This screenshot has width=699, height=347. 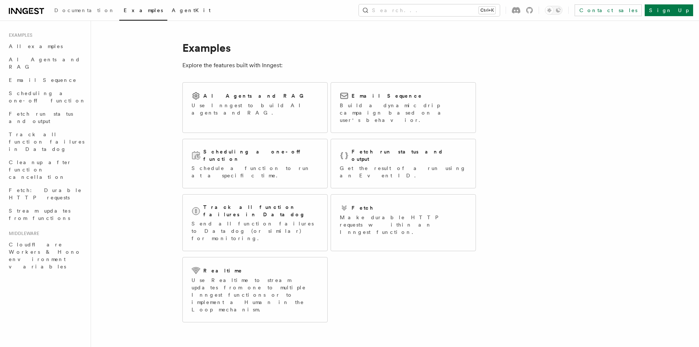 What do you see at coordinates (191, 10) in the screenshot?
I see `span: AgentKit` at bounding box center [191, 10].